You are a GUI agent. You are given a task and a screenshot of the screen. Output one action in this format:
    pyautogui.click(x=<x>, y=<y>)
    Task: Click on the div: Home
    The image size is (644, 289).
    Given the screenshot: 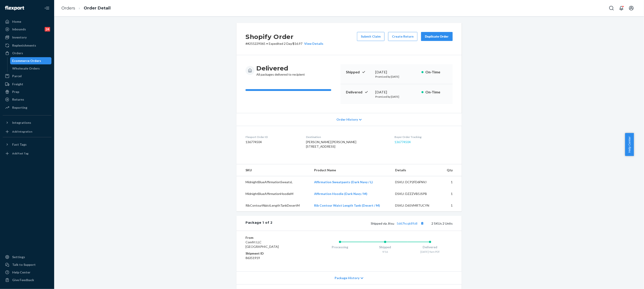 What is the action you would take?
    pyautogui.click(x=17, y=22)
    